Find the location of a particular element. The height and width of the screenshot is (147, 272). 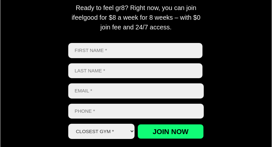

div: Ready to feel gr8? Right now, you can join ifeelgood for $8 a week for 8 weeks – with $0 join fee... is located at coordinates (136, 17).